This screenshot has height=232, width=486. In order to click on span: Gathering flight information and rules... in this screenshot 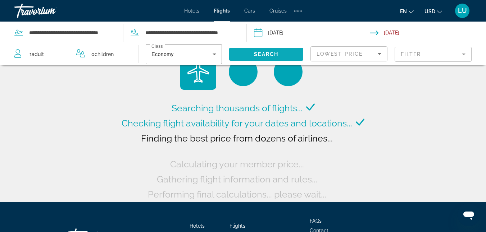, I will do `click(237, 179)`.